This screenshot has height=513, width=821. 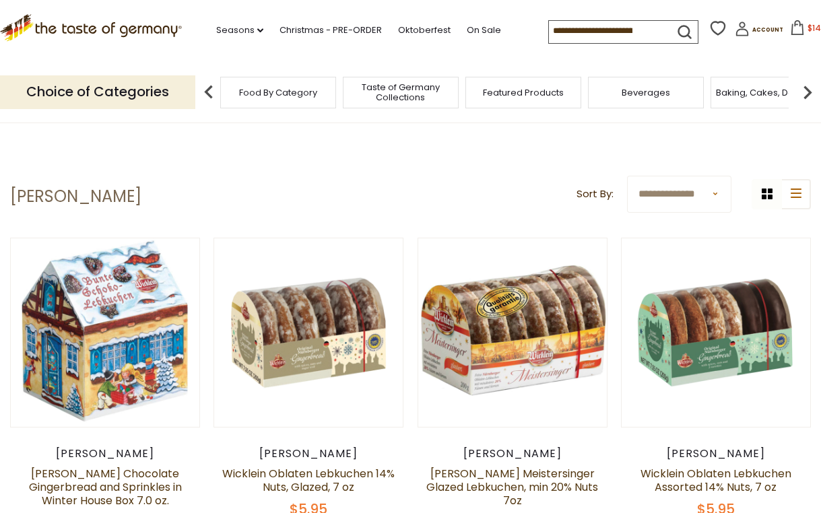 What do you see at coordinates (523, 92) in the screenshot?
I see `span: Featured Products` at bounding box center [523, 92].